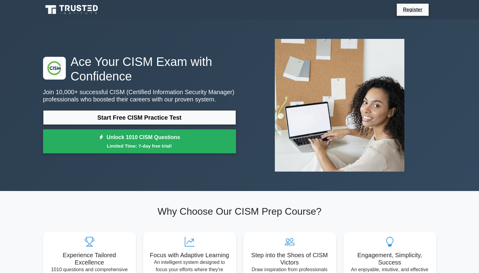 This screenshot has width=479, height=273. What do you see at coordinates (190, 255) in the screenshot?
I see `h5: Focus with Adaptive Learning` at bounding box center [190, 255].